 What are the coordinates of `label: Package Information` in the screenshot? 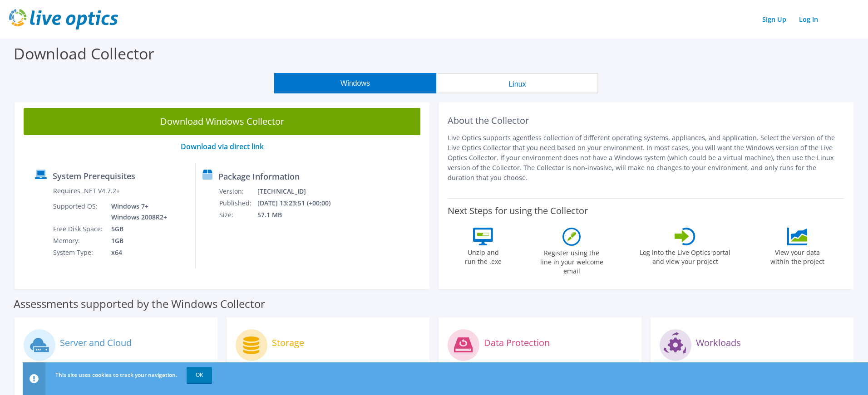 It's located at (259, 177).